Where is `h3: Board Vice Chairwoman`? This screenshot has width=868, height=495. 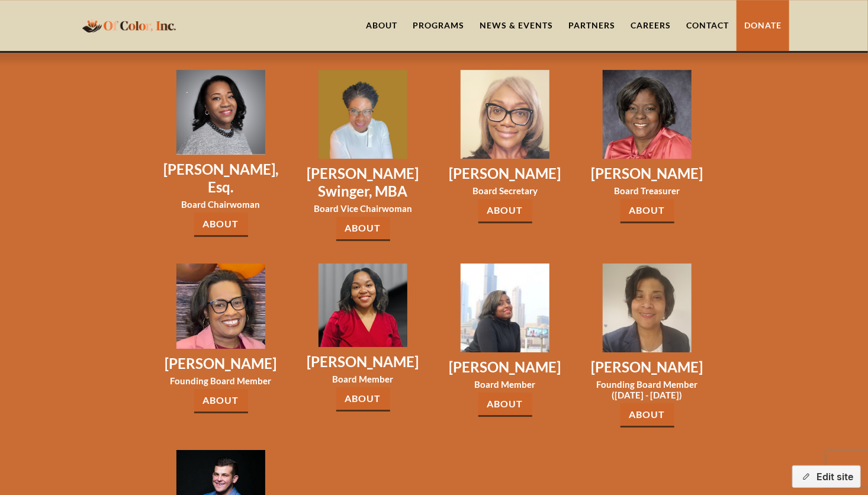 h3: Board Vice Chairwoman is located at coordinates (363, 209).